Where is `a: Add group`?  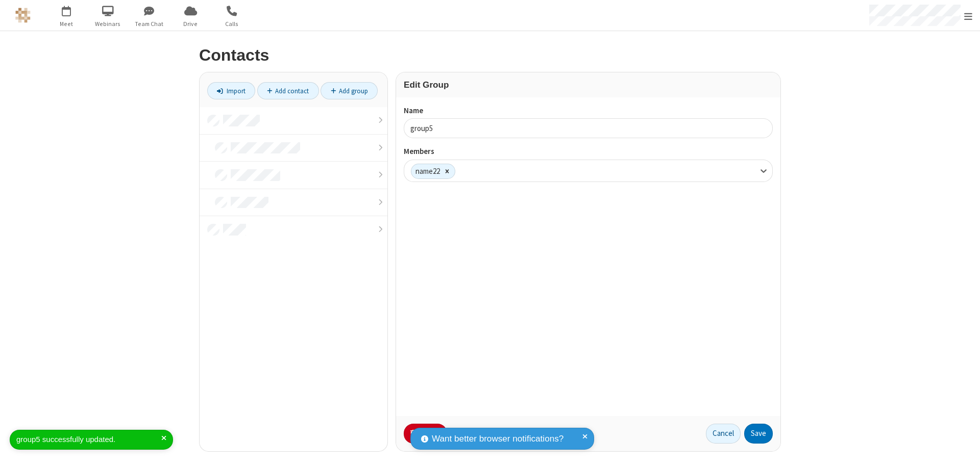 a: Add group is located at coordinates (349, 91).